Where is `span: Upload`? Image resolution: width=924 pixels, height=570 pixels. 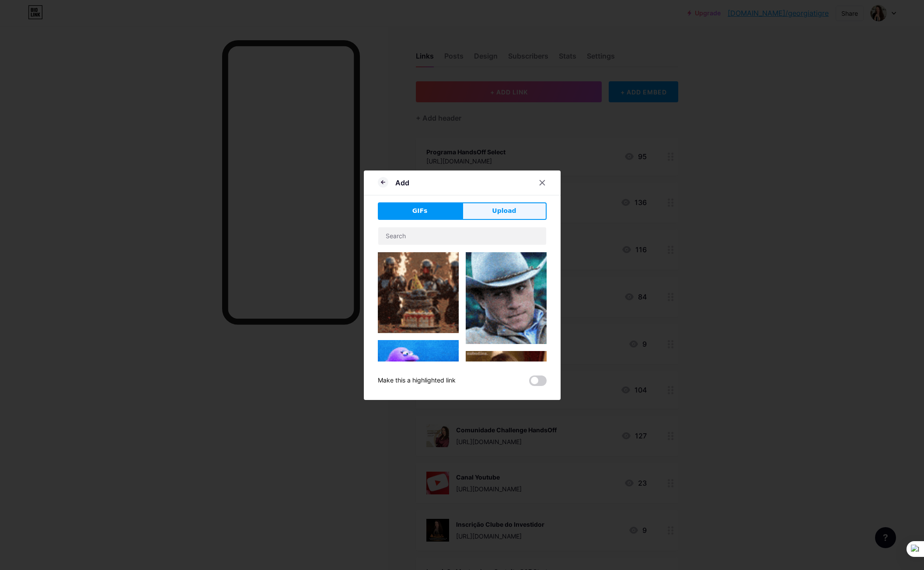
span: Upload is located at coordinates (503, 211).